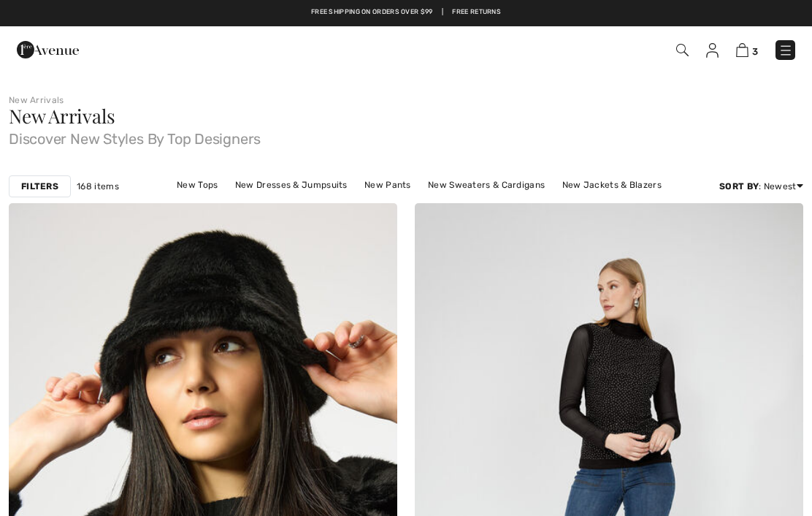 This screenshot has width=812, height=516. Describe the element at coordinates (372, 13) in the screenshot. I see `a: Free shipping on orders over $99` at that location.